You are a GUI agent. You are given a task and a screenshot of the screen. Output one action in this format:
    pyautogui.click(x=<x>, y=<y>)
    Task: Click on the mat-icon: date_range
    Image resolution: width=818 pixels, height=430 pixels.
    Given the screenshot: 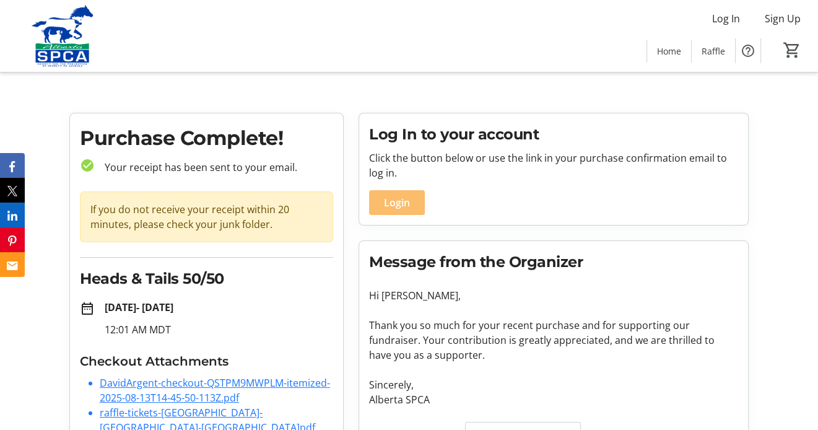 What is the action you would take?
    pyautogui.click(x=87, y=308)
    